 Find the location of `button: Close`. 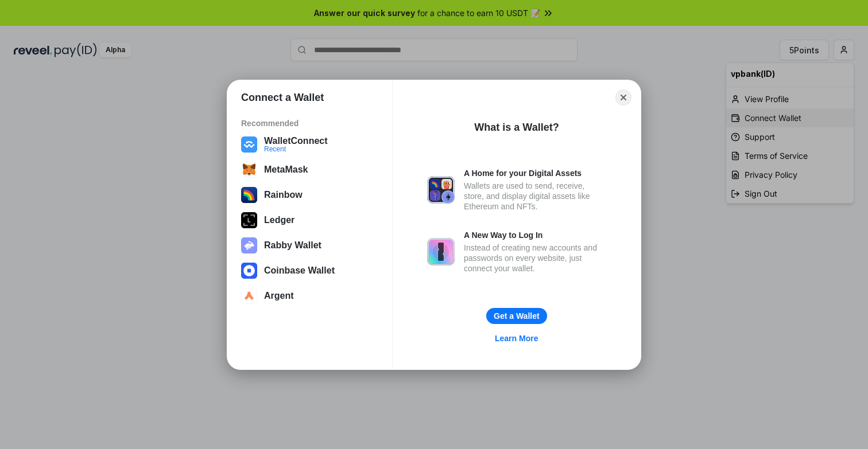

button: Close is located at coordinates (624, 97).